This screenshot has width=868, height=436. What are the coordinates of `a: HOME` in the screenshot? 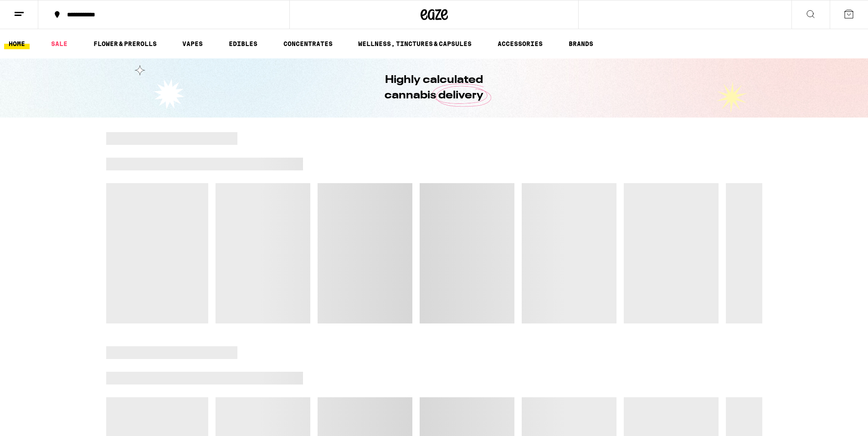 It's located at (17, 44).